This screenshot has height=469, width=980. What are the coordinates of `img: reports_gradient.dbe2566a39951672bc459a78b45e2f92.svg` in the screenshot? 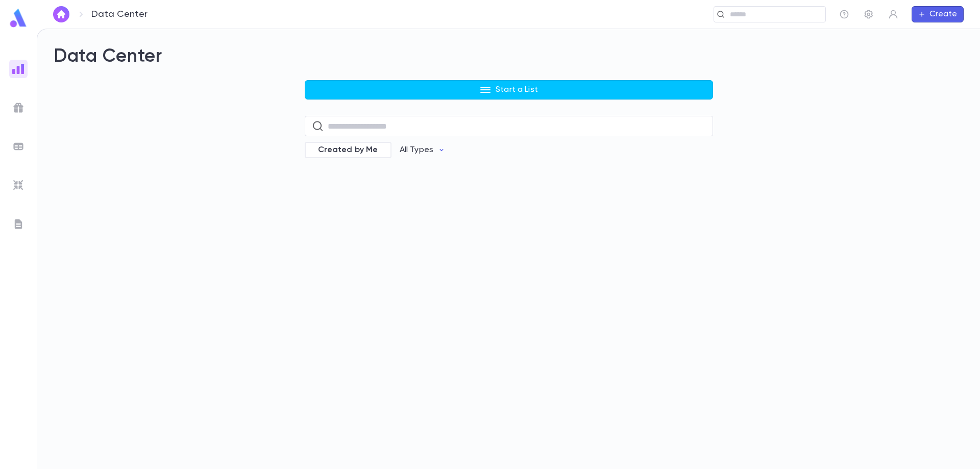 It's located at (19, 69).